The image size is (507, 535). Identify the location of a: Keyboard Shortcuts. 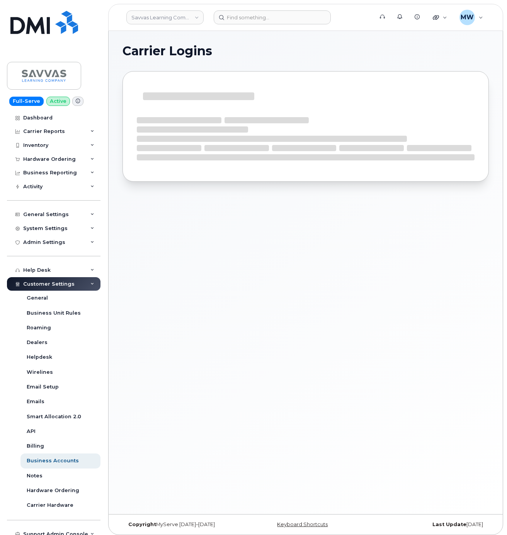
(302, 524).